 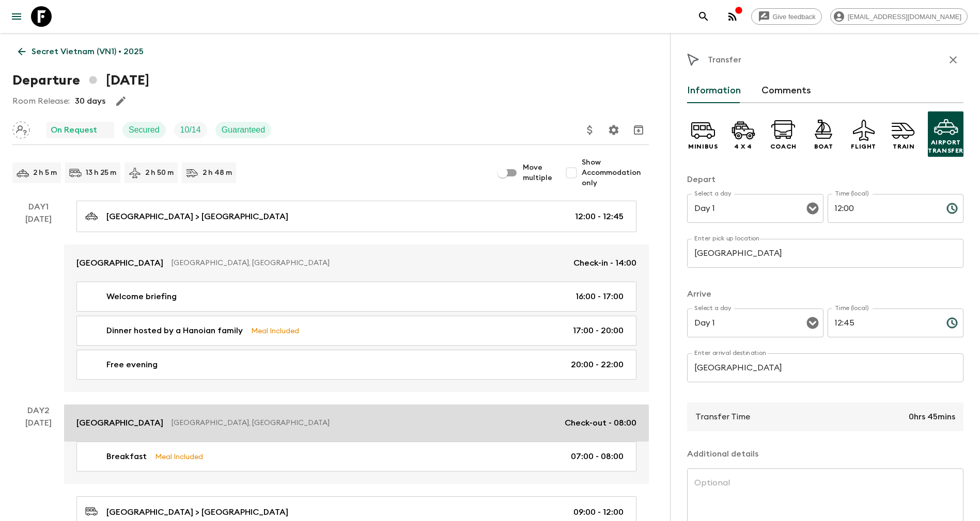 I want to click on button: Information, so click(x=714, y=91).